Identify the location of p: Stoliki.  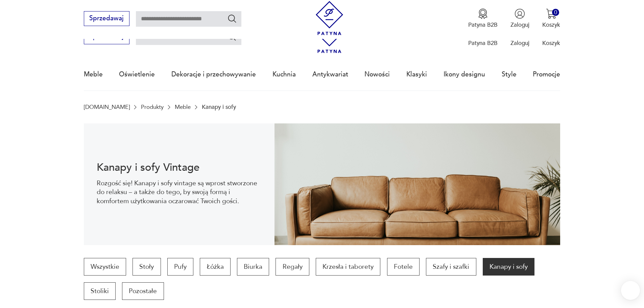
(100, 291).